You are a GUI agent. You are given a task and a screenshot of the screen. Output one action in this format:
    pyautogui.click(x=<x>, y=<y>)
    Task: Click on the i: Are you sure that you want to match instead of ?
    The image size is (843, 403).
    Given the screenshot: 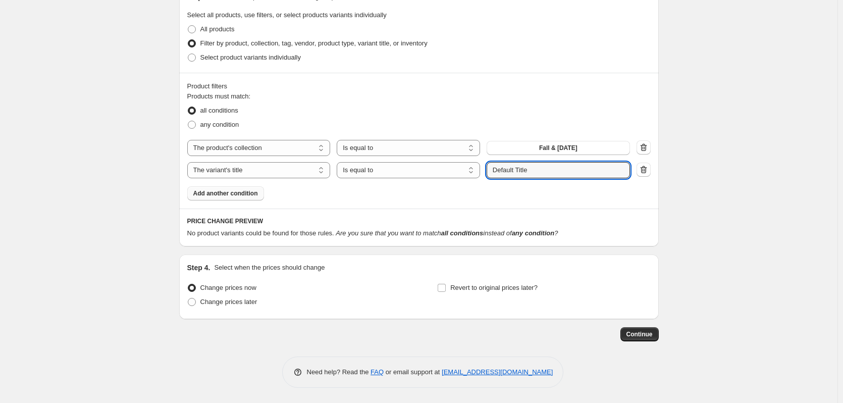 What is the action you would take?
    pyautogui.click(x=447, y=233)
    